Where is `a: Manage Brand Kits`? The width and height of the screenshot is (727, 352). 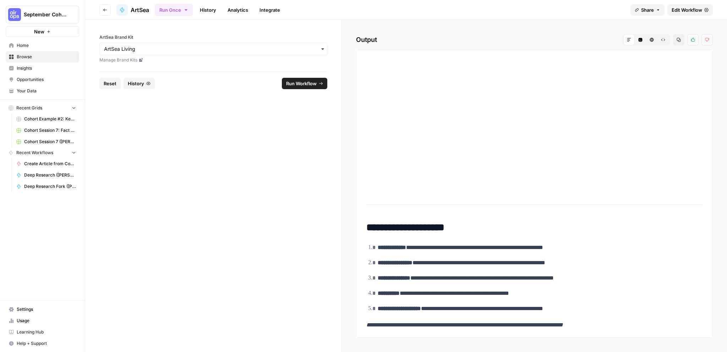 a: Manage Brand Kits is located at coordinates (213, 60).